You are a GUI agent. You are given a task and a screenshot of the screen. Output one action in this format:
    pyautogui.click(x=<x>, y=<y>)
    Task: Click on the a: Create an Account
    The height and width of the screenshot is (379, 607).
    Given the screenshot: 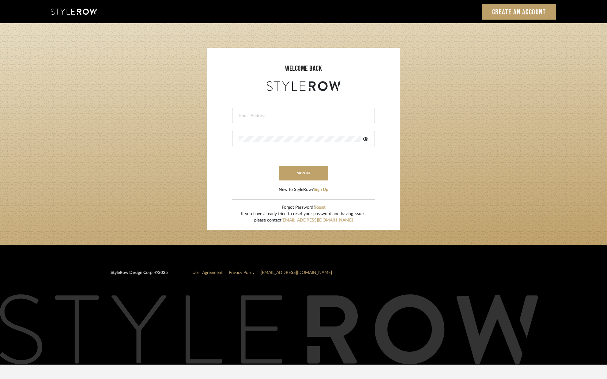 What is the action you would take?
    pyautogui.click(x=519, y=12)
    